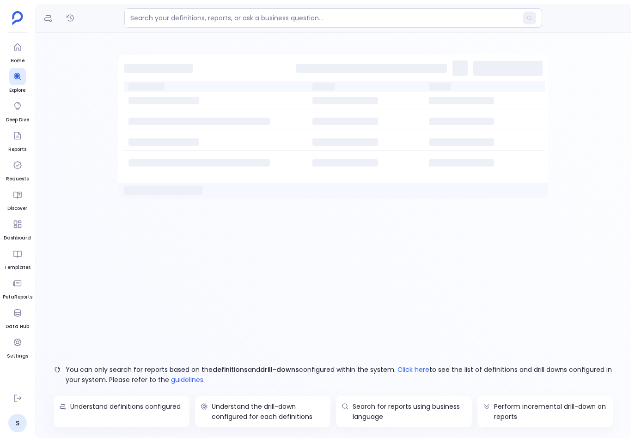 The height and width of the screenshot is (442, 635). Describe the element at coordinates (409, 412) in the screenshot. I see `p: Search for reports using business language` at that location.